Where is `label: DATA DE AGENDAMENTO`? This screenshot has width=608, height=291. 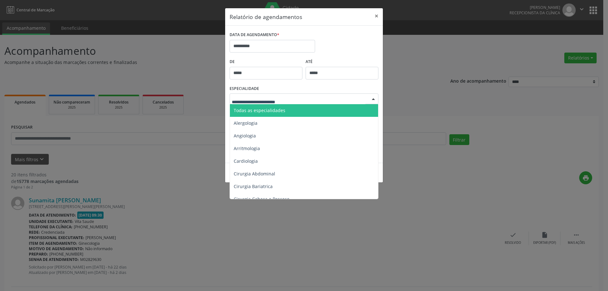 label: DATA DE AGENDAMENTO is located at coordinates (254, 35).